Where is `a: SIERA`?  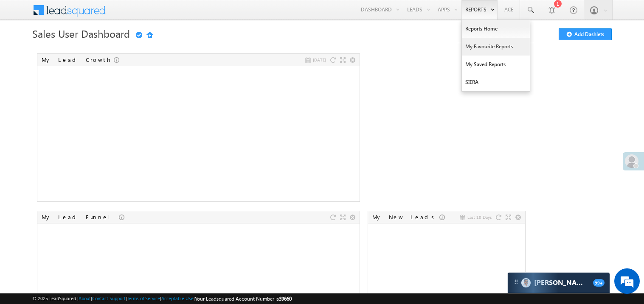
a: SIERA is located at coordinates (496, 82).